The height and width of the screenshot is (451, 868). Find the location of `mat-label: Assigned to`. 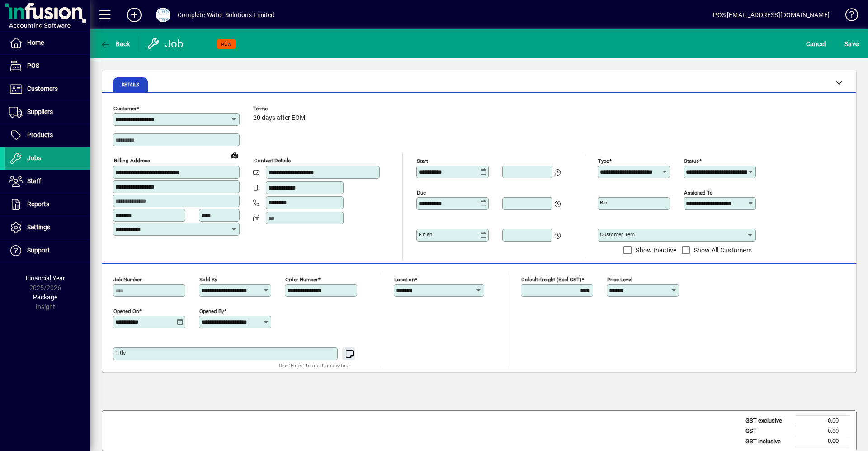

mat-label: Assigned to is located at coordinates (698, 193).